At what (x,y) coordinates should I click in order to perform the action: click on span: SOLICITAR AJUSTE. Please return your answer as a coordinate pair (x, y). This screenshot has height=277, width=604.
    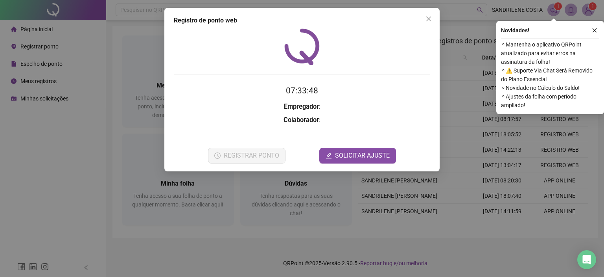
    Looking at the image, I should click on (362, 155).